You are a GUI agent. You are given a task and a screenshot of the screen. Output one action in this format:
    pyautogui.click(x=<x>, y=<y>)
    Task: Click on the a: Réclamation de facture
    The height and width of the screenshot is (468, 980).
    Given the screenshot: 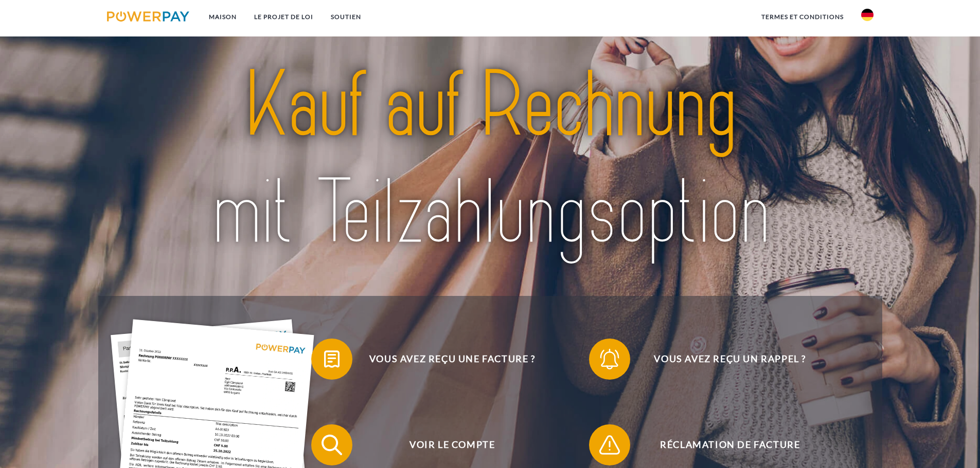 What is the action you would take?
    pyautogui.click(x=723, y=445)
    